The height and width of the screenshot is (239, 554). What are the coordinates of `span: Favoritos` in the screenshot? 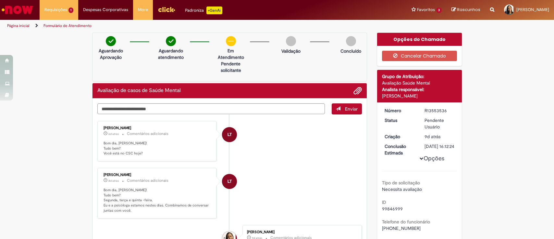 It's located at (426, 10).